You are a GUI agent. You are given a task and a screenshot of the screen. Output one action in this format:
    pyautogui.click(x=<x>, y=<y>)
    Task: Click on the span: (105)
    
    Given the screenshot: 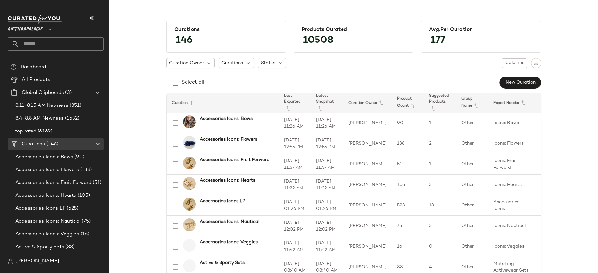 What is the action you would take?
    pyautogui.click(x=83, y=195)
    